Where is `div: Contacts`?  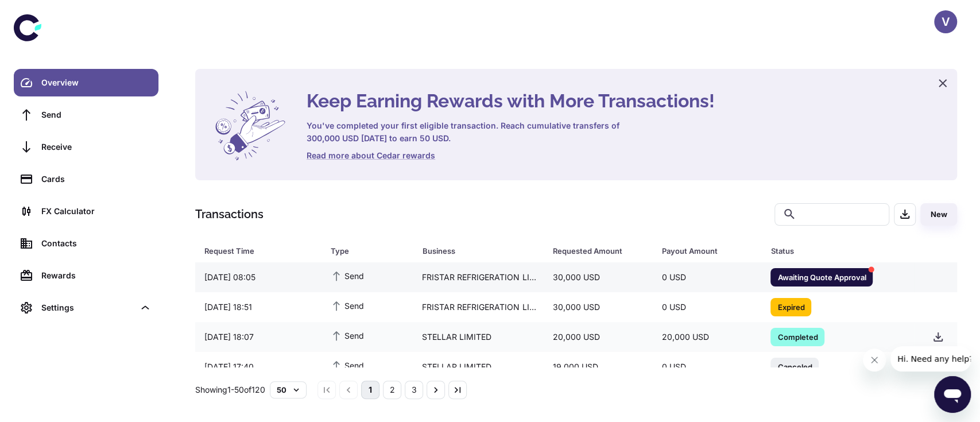
div: Contacts is located at coordinates (96, 243).